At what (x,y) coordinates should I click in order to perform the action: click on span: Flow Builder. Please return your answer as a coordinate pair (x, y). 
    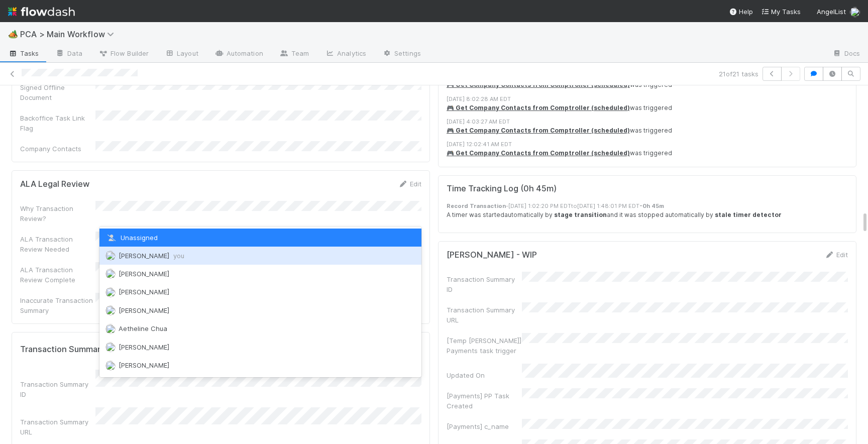
    Looking at the image, I should click on (123, 53).